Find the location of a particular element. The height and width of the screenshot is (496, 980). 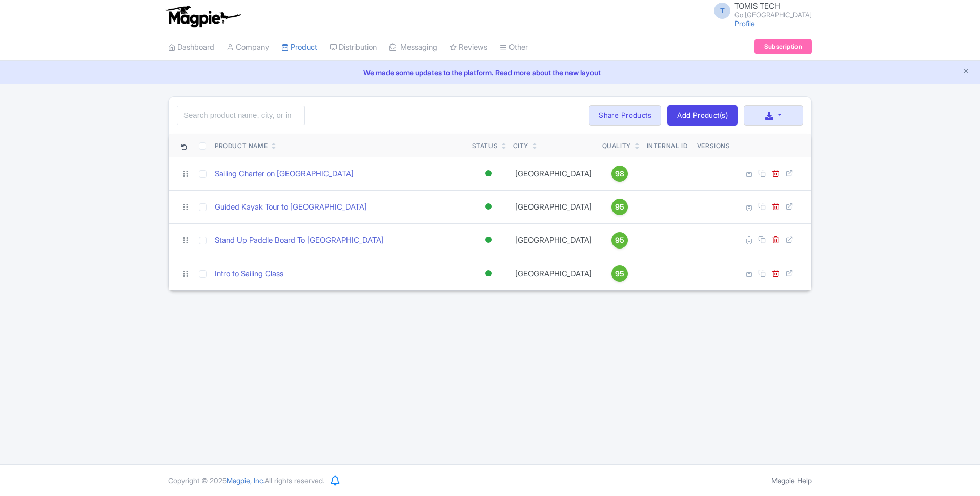

a: Dashboard is located at coordinates (191, 47).